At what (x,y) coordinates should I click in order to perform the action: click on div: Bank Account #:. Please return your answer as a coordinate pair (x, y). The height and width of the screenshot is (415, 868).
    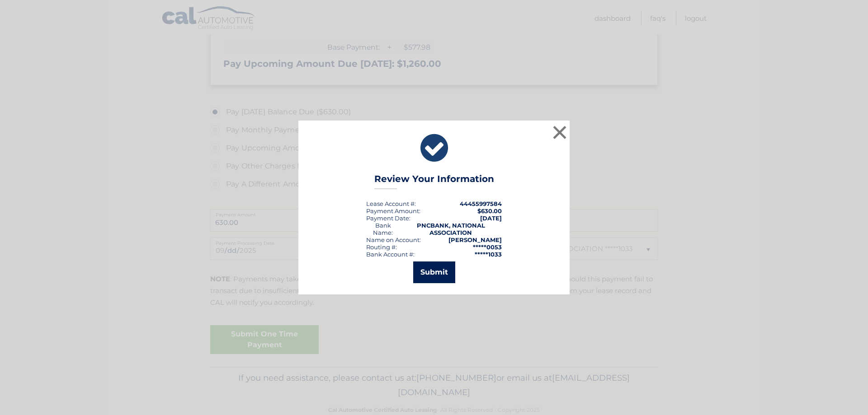
    Looking at the image, I should click on (390, 254).